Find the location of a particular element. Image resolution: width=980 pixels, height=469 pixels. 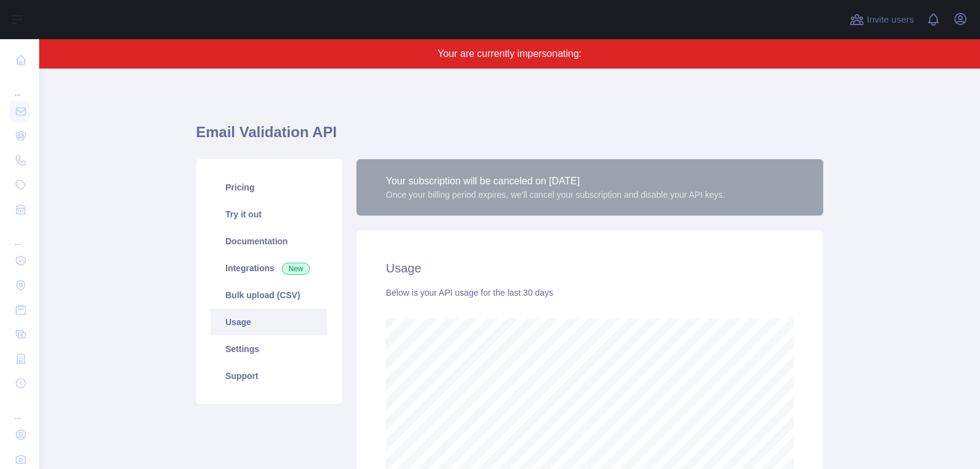

a: Support is located at coordinates (269, 376).